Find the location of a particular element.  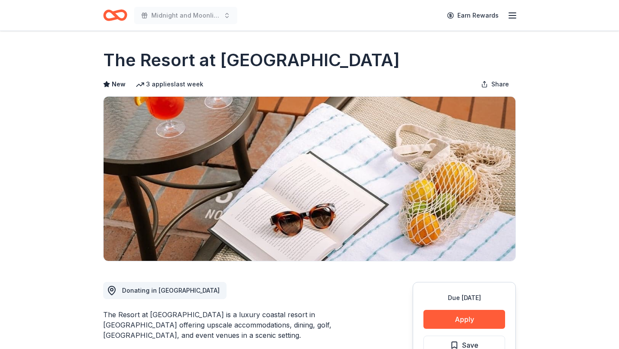

a: Home is located at coordinates (115, 15).